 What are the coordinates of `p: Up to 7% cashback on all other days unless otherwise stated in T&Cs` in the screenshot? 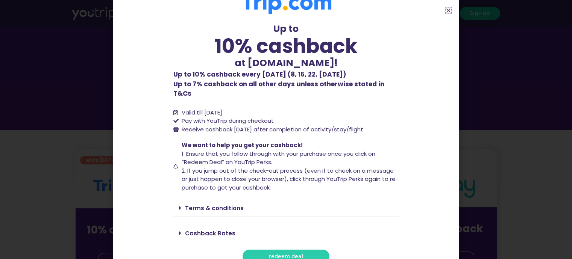 It's located at (286, 84).